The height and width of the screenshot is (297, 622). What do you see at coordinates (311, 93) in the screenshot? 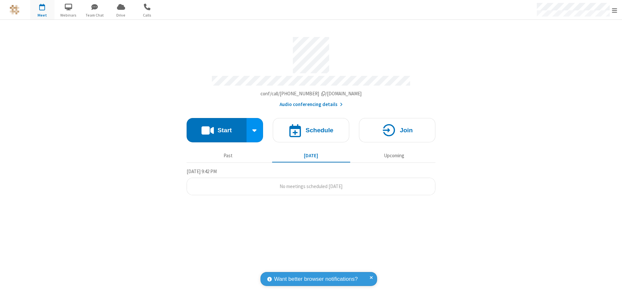
I see `span: Copy my meeting room link` at bounding box center [311, 93].